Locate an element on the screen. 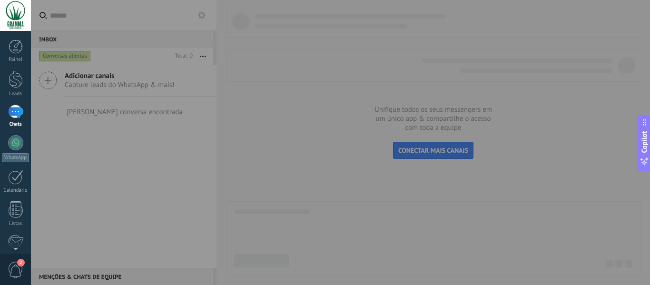 The width and height of the screenshot is (650, 285). div: WhatsApp is located at coordinates (15, 158).